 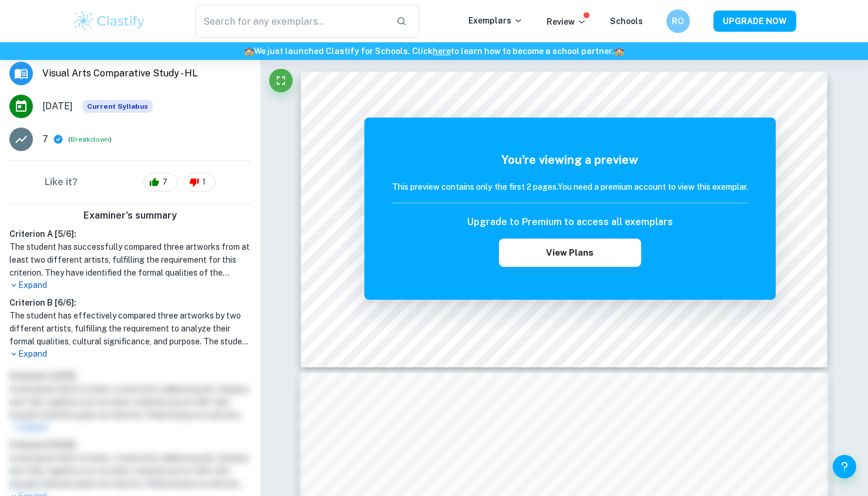 What do you see at coordinates (495, 20) in the screenshot?
I see `p: Exemplars` at bounding box center [495, 20].